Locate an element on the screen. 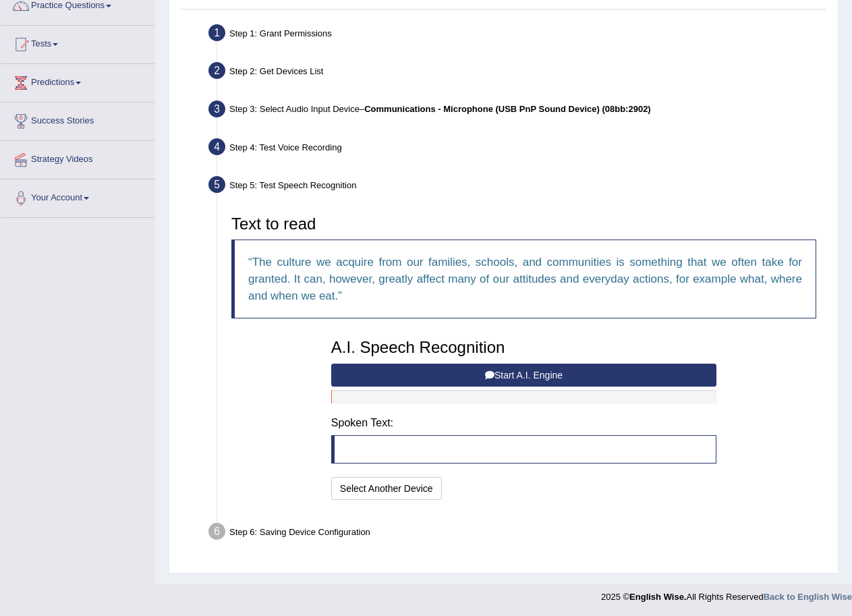 The width and height of the screenshot is (852, 616). q: The culture we acquire from our families, schools, and communities is something that we often tak... is located at coordinates (525, 279).